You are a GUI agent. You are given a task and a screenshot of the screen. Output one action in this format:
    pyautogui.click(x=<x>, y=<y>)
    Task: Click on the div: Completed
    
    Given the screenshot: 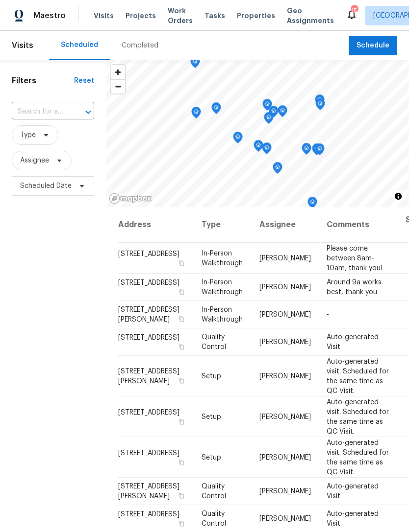 What is the action you would take?
    pyautogui.click(x=139, y=45)
    